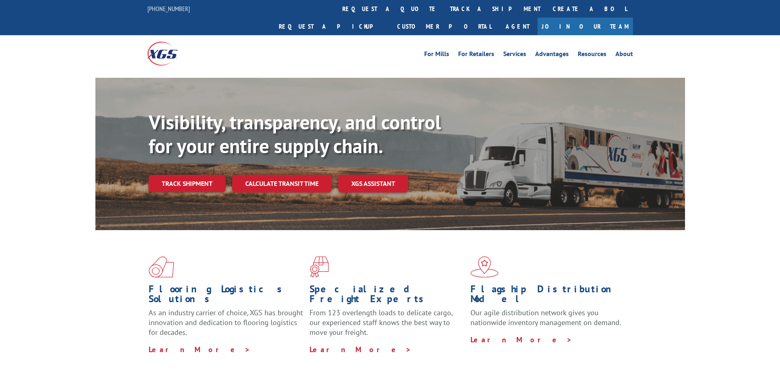 Image resolution: width=780 pixels, height=373 pixels. Describe the element at coordinates (546, 317) in the screenshot. I see `span: Our agile distribution network gives you nationwide inventory management on demand.` at that location.